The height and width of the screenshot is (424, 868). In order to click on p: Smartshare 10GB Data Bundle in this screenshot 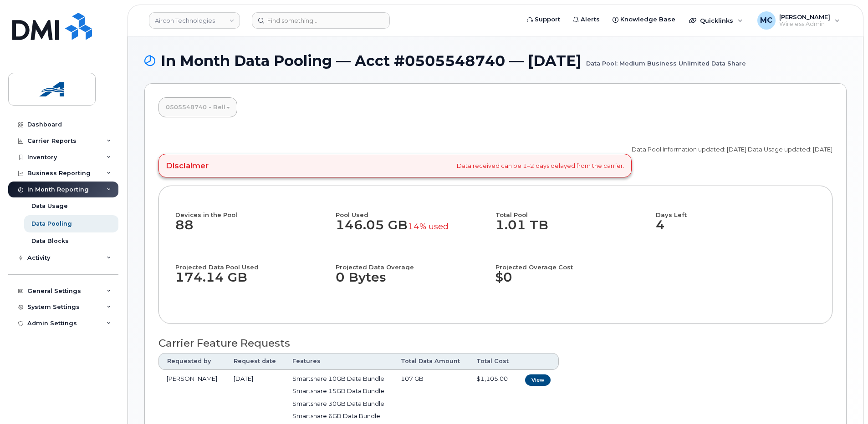, I will do `click(338, 378)`.